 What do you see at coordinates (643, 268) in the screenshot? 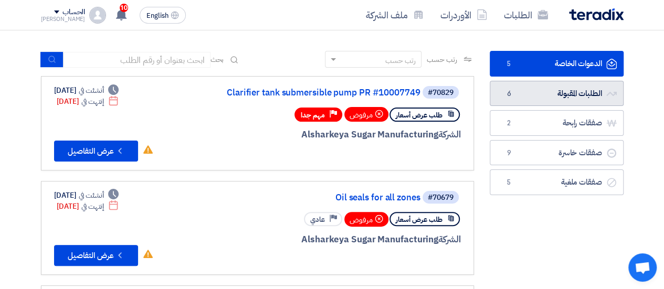
I see `a: Open chat` at bounding box center [643, 268].